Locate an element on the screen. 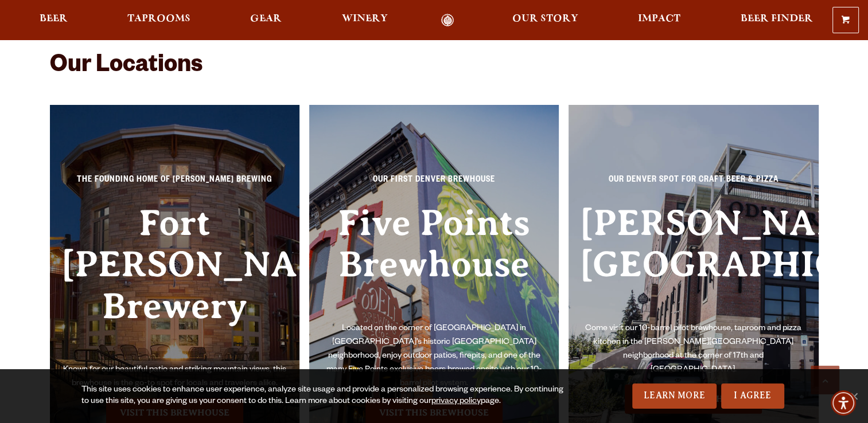  p: Our First Denver Brewhouse is located at coordinates (434, 184).